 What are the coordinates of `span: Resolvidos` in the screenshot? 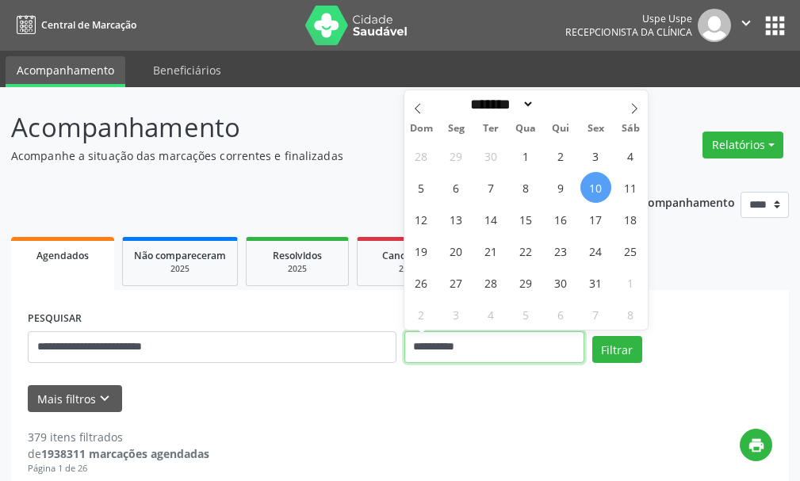 It's located at (297, 255).